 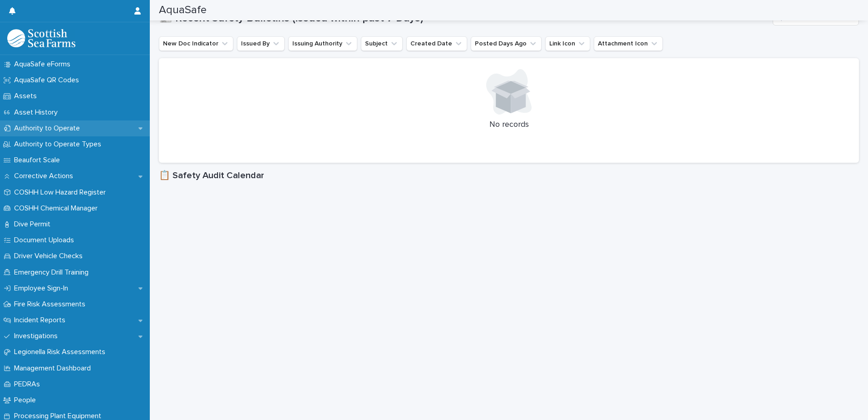 What do you see at coordinates (53, 272) in the screenshot?
I see `p: Emergency Drill Training` at bounding box center [53, 272].